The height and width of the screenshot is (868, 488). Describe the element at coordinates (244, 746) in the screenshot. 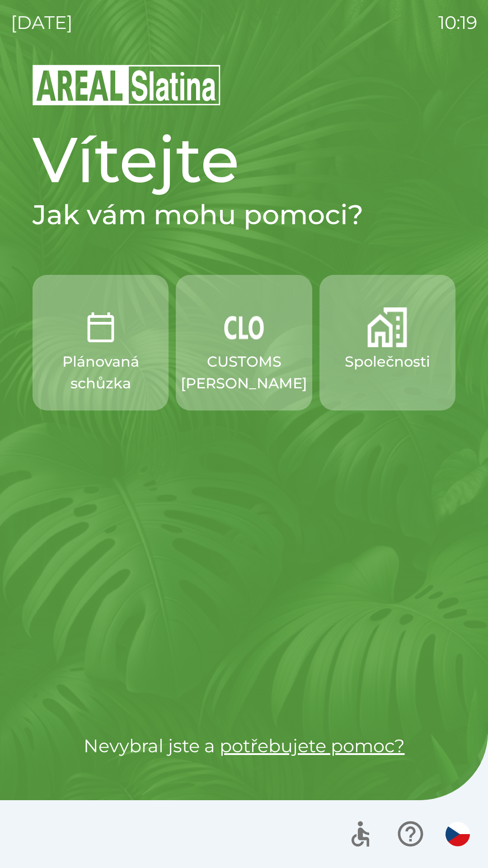

I see `p: Nevybral jste a` at that location.